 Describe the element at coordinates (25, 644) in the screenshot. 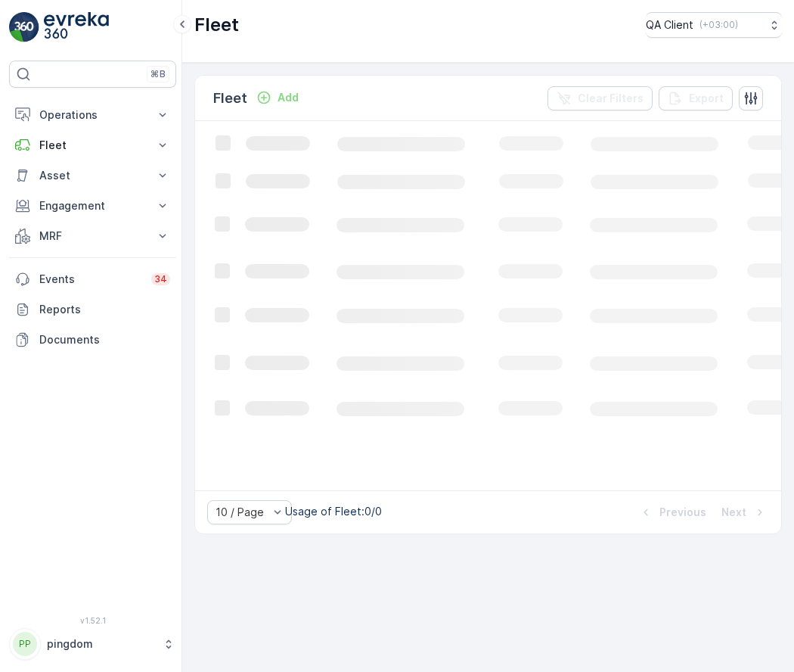

I see `div: PP` at that location.